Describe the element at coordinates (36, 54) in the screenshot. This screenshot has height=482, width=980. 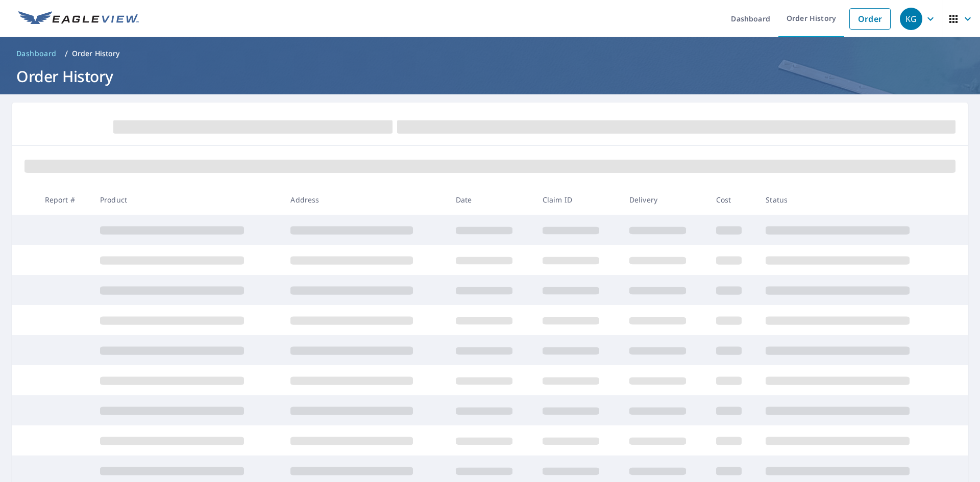
I see `span: Dashboard` at that location.